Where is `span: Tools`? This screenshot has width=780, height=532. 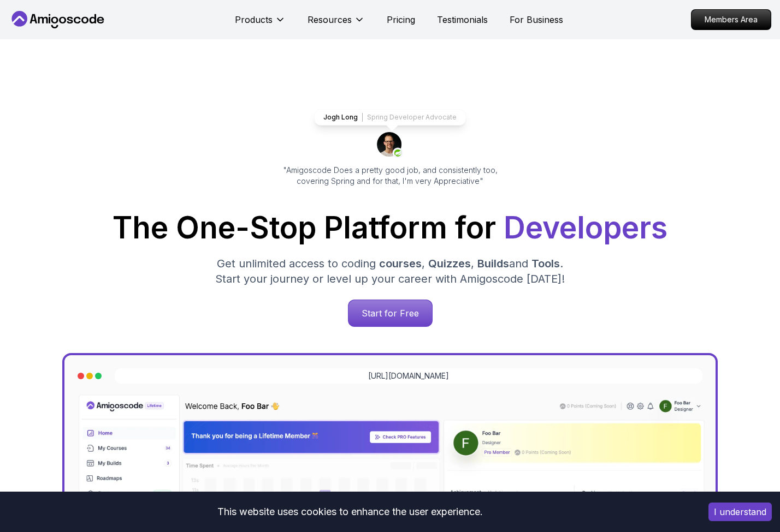
span: Tools is located at coordinates (546, 264).